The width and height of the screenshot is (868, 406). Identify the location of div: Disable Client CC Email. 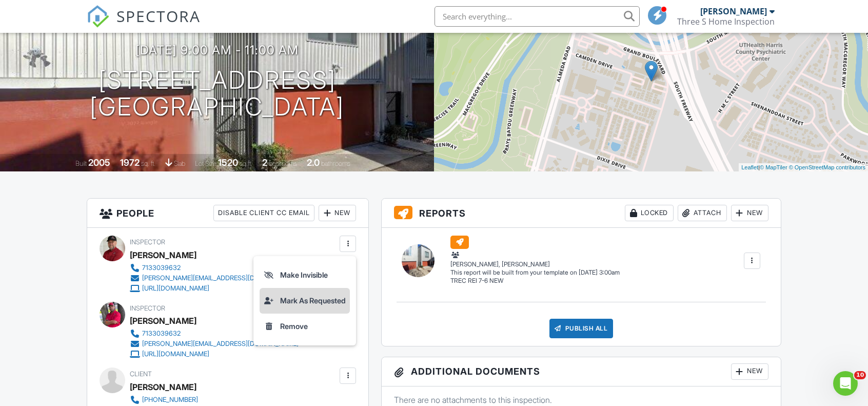
(264, 213).